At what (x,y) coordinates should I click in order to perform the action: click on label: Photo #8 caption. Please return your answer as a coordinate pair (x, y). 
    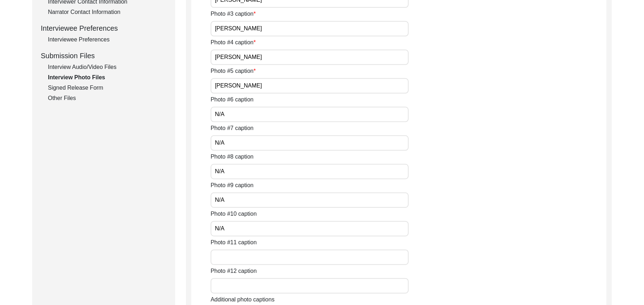
    Looking at the image, I should click on (232, 157).